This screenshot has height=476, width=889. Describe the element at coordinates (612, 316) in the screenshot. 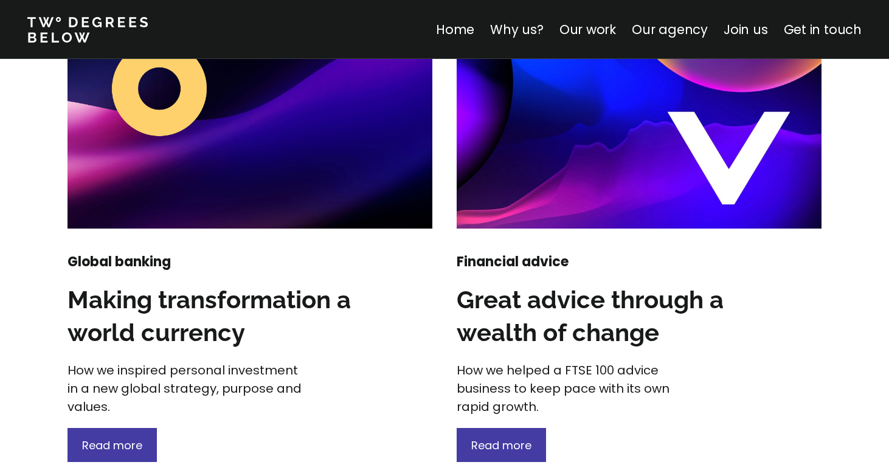

I see `h3: Great advice through a wealth of change` at that location.